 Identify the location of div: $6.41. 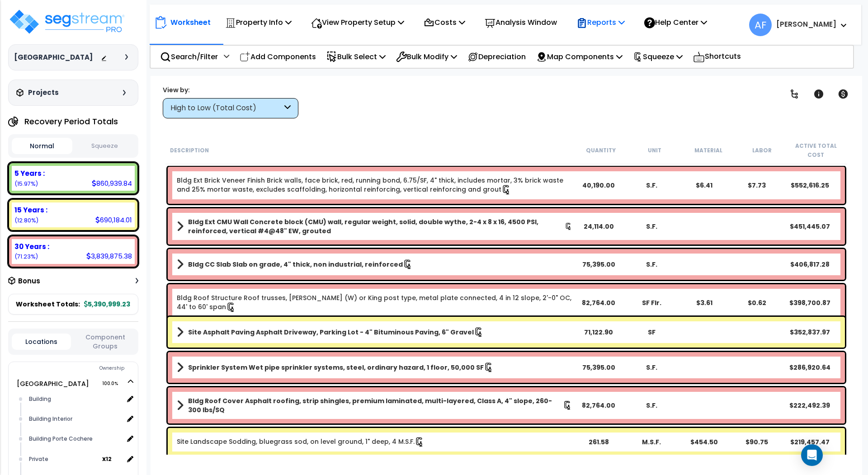
(704, 186).